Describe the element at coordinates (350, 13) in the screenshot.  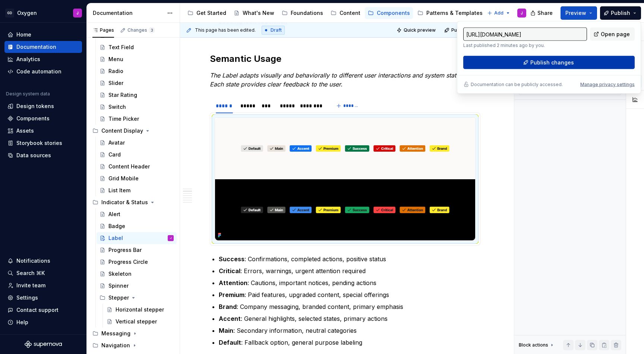
I see `div: Content` at that location.